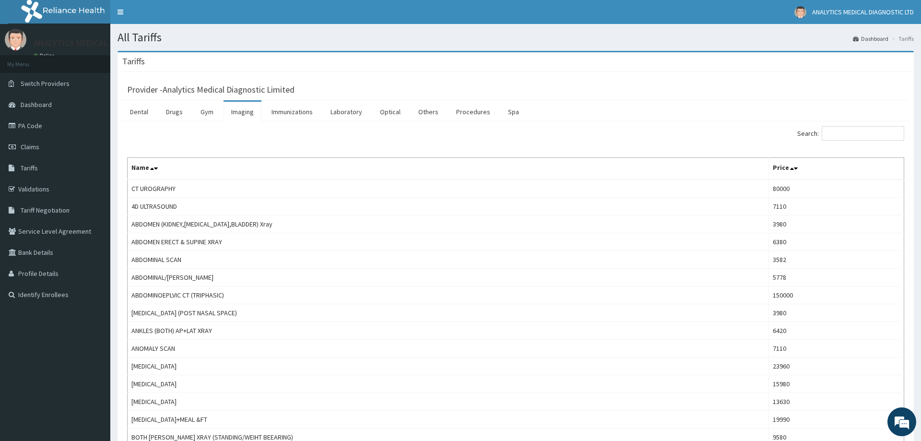 This screenshot has width=921, height=441. Describe the element at coordinates (103, 43) in the screenshot. I see `p: ANALYTICS MEDICAL DIAGNOSTIC LTD` at that location.